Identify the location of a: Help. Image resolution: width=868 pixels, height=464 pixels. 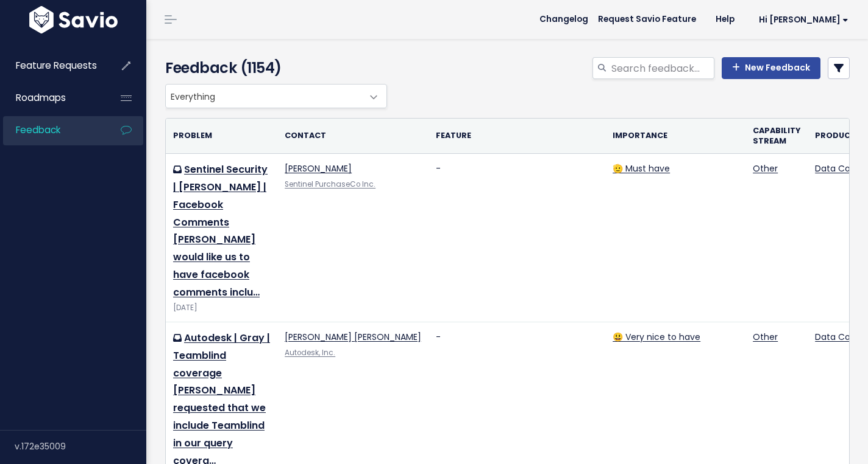
(724, 20).